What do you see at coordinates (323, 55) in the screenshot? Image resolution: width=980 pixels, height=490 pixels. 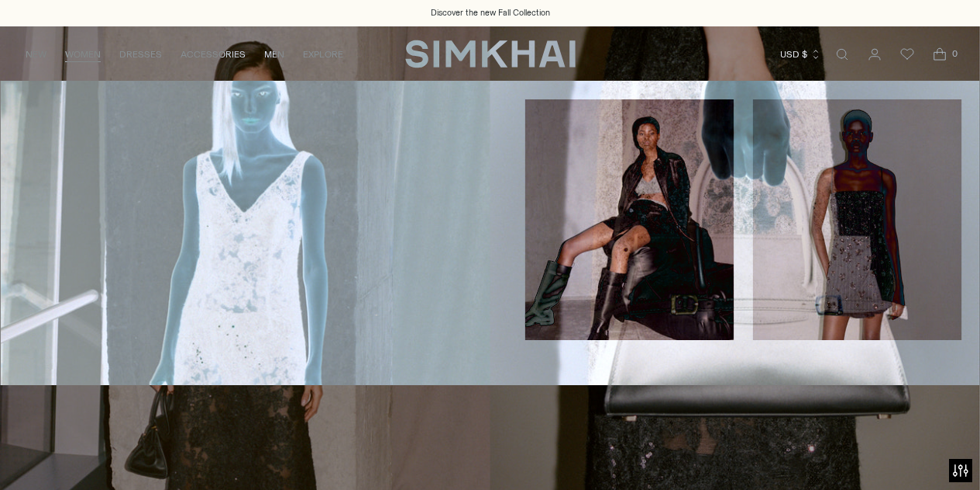 I see `a: EXPLORE` at bounding box center [323, 55].